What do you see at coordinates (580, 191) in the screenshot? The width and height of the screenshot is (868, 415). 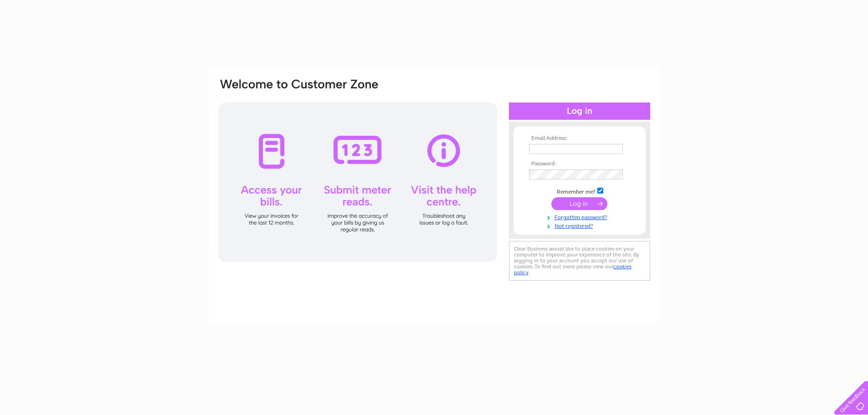 I see `td: Remember me?` at bounding box center [580, 191].